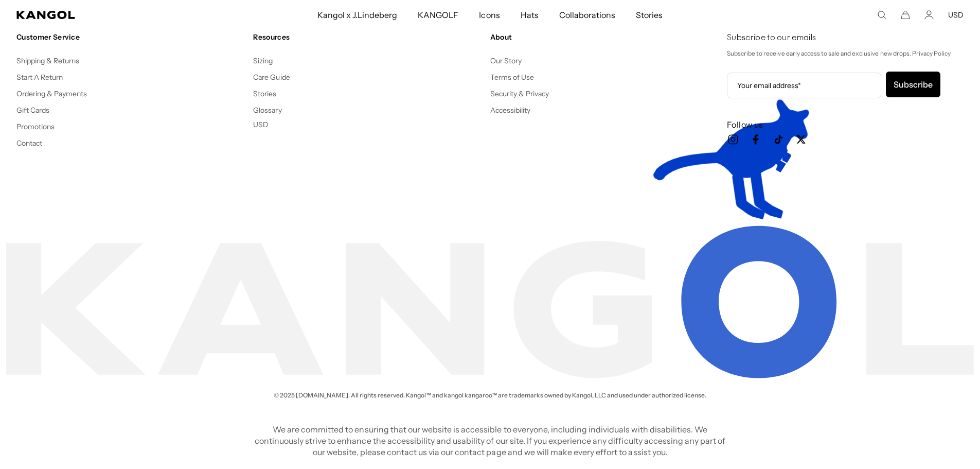 The image size is (980, 469). I want to click on a: Start A Return, so click(40, 78).